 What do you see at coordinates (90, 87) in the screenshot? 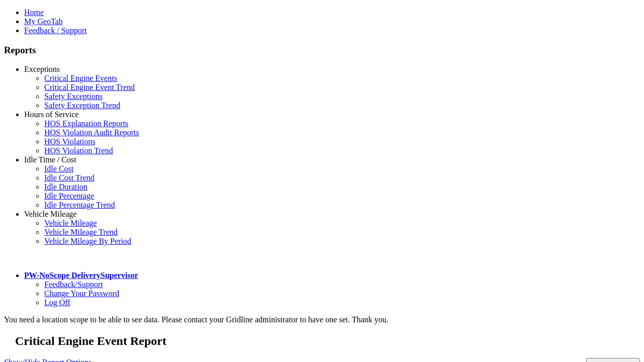
I see `a: Critical Engine Event Trend` at bounding box center [90, 87].